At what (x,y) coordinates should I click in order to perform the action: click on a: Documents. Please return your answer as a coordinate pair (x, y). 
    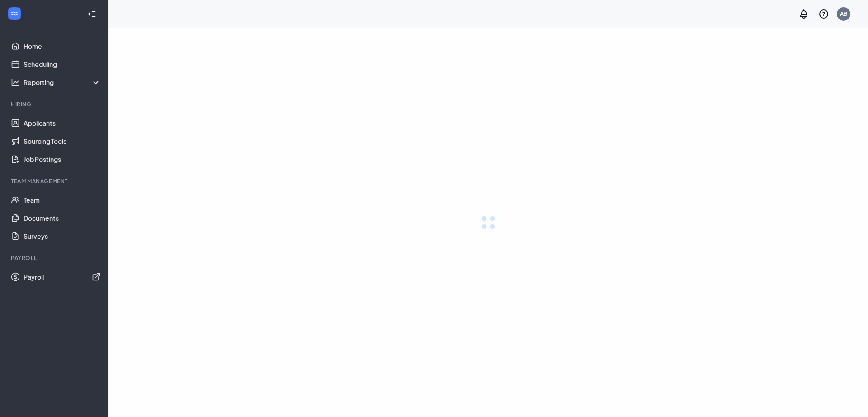
    Looking at the image, I should click on (62, 218).